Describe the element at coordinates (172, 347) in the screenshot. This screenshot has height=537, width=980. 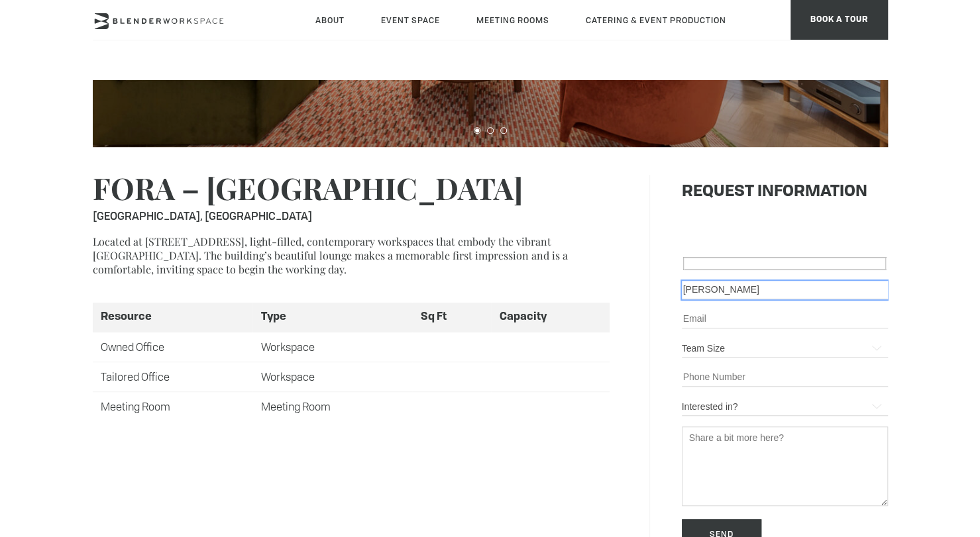
I see `td: Owned Office` at that location.